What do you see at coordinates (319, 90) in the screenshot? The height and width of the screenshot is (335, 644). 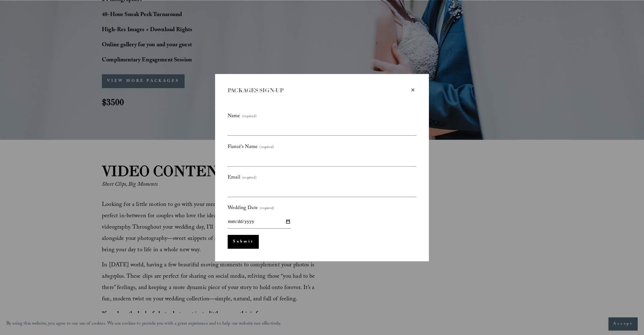 I see `div: PACKAGES SIGN-UP` at bounding box center [319, 90].